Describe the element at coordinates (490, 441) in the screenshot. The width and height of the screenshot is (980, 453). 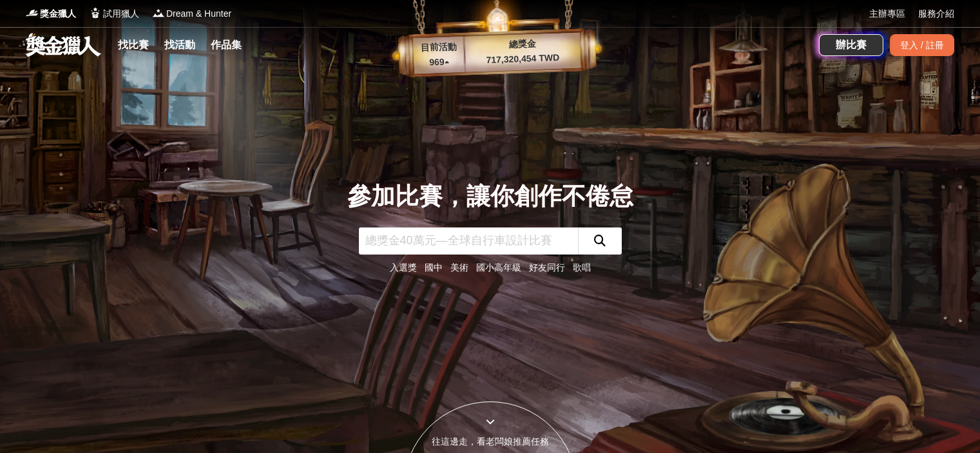
I see `div: 往這邊走，看老闆娘推薦任務` at that location.